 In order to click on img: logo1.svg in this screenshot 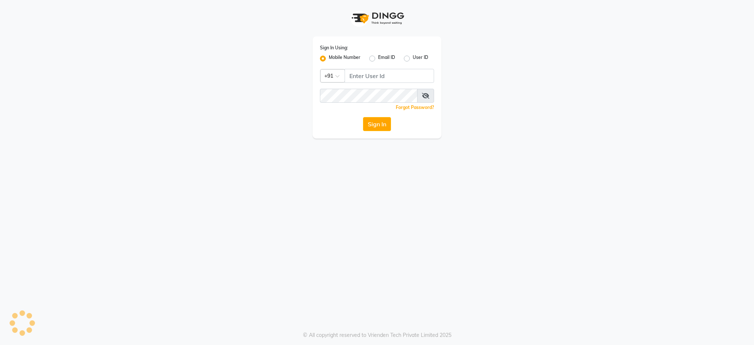, I will do `click(377, 18)`.